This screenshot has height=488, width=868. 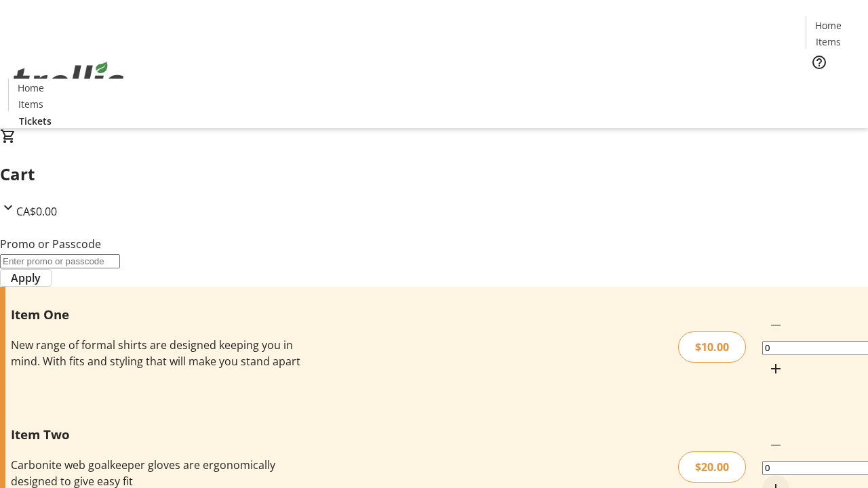 I want to click on h3: Item One, so click(x=159, y=314).